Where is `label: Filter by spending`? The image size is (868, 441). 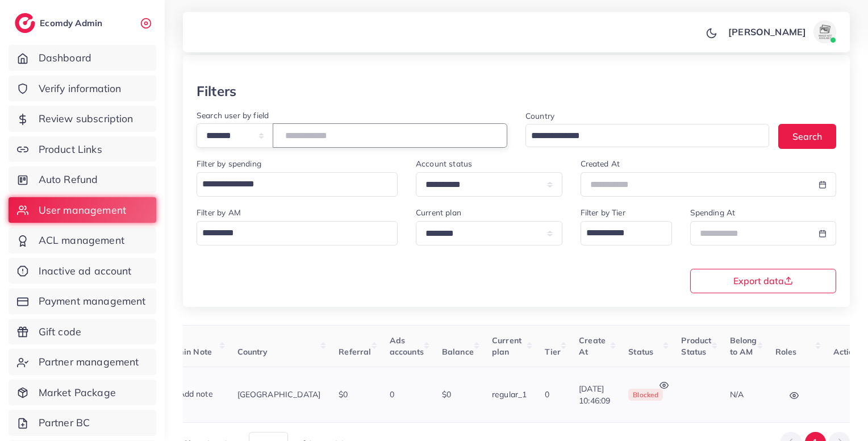 label: Filter by spending is located at coordinates (229, 164).